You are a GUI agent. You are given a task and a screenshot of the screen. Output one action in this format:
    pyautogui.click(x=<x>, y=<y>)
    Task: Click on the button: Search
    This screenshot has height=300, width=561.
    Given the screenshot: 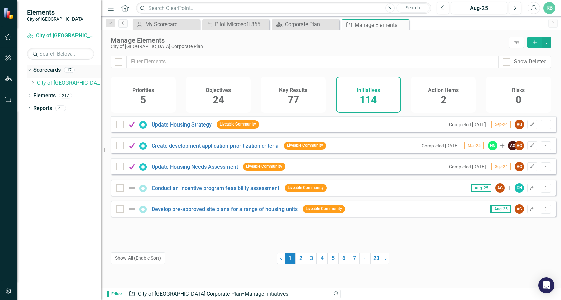 What is the action you would take?
    pyautogui.click(x=413, y=8)
    